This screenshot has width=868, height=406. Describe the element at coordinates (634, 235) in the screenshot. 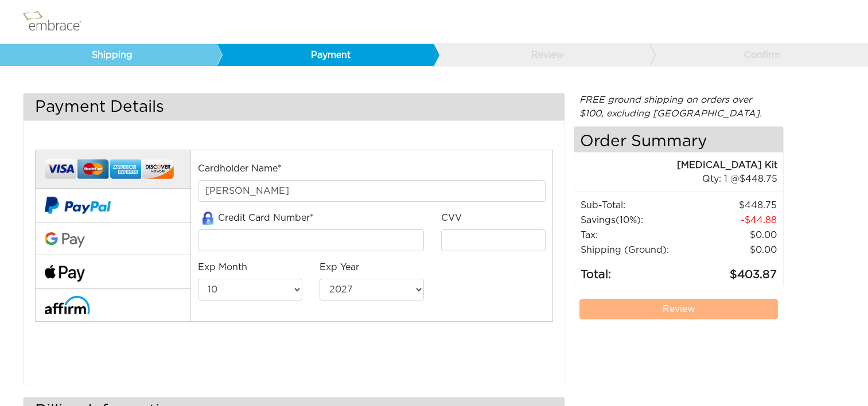

I see `td: Tax:` at that location.